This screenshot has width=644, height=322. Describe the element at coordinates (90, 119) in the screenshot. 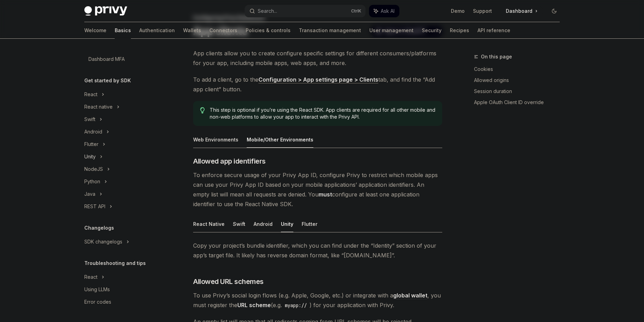

I see `div: Swift` at that location.